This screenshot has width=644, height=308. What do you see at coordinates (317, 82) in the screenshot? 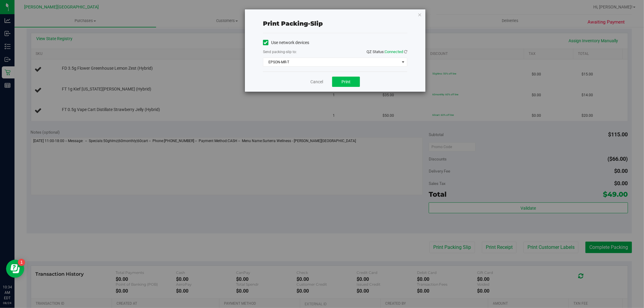
I see `a: Cancel` at bounding box center [317, 82].